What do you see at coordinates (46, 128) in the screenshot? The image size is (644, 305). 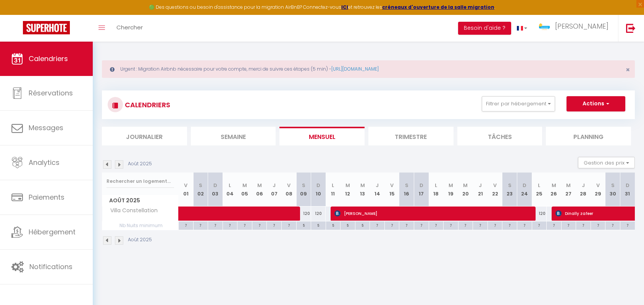 I see `span: Messages` at bounding box center [46, 128].